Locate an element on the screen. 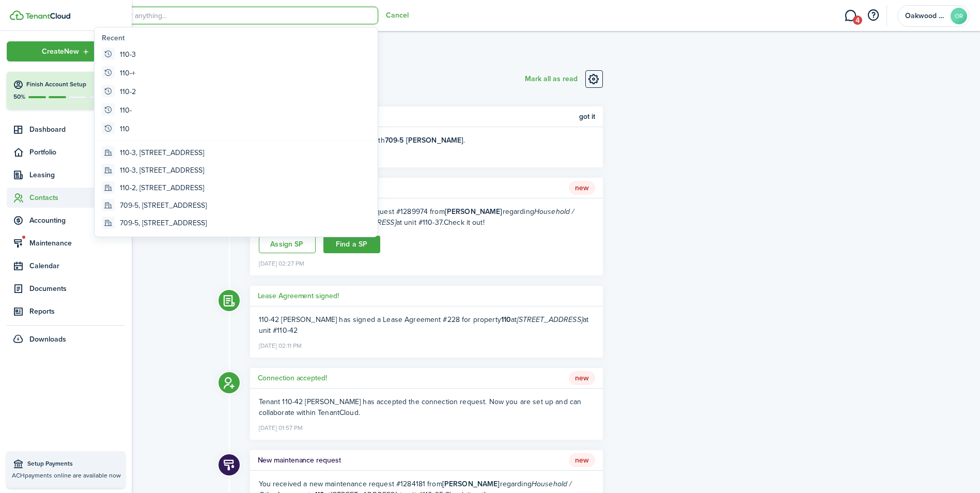 The height and width of the screenshot is (493, 980). span: Portfolio is located at coordinates (77, 152).